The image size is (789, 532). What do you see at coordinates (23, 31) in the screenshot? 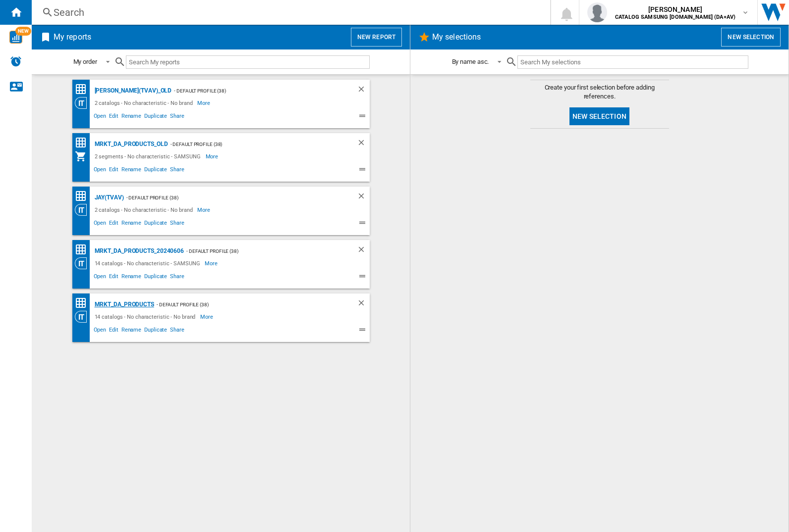
I see `span: NEW` at bounding box center [23, 31].